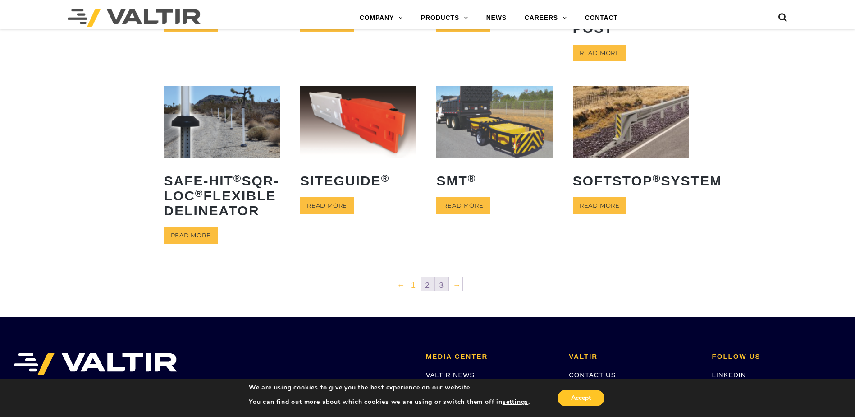  I want to click on a: CONTACT US, so click(592, 374).